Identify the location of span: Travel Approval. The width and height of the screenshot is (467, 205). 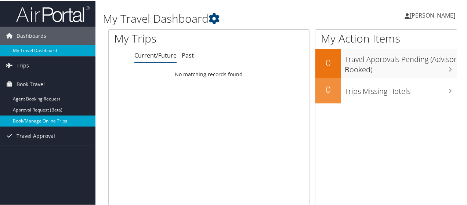
(36, 135).